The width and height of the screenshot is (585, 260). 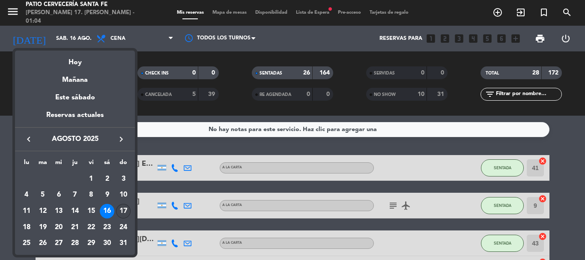 What do you see at coordinates (75, 77) in the screenshot?
I see `div: Mañana` at bounding box center [75, 77].